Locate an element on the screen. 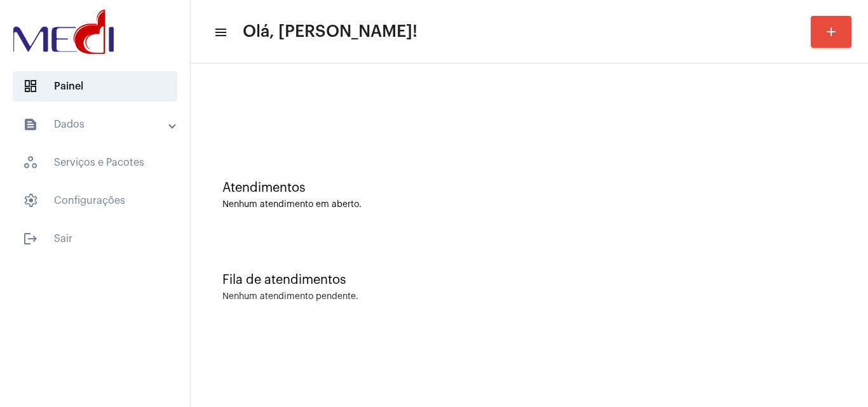 The image size is (868, 407). div: Fila de atendimentos is located at coordinates (529, 280).